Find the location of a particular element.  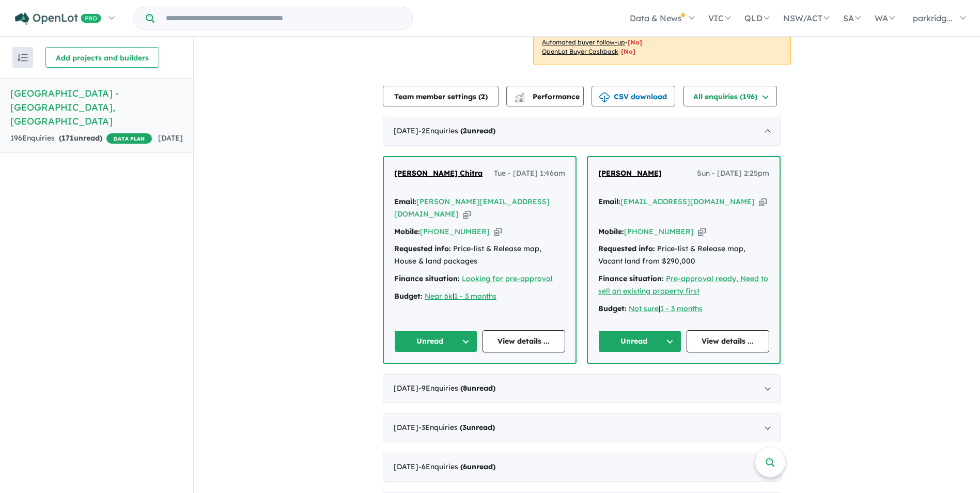

span: - 6 Enquir ies is located at coordinates (456, 467).